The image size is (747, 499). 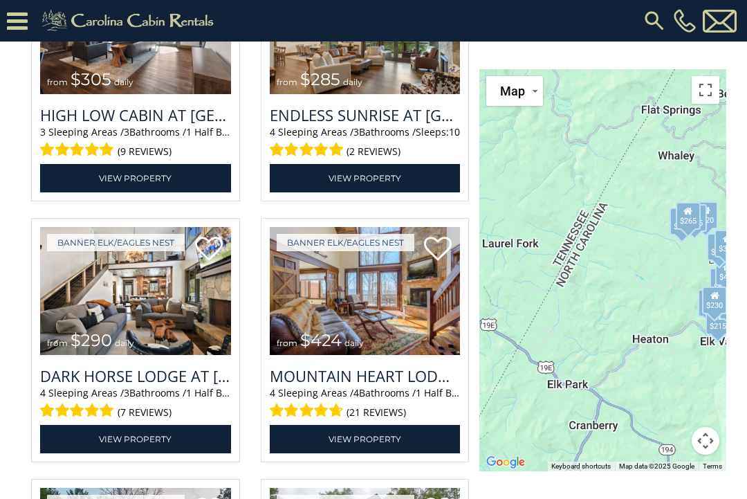 What do you see at coordinates (657, 466) in the screenshot?
I see `span: Map data ©2025 Google` at bounding box center [657, 466].